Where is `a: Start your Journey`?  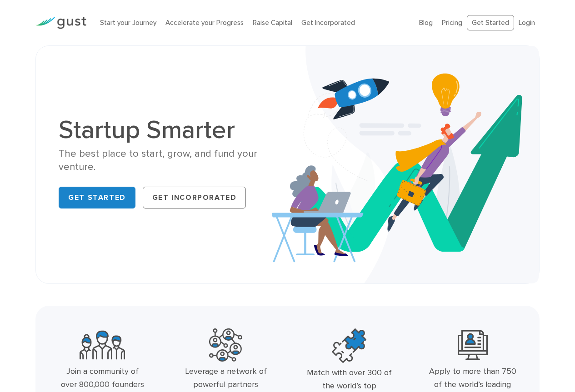
a: Start your Journey is located at coordinates (128, 23).